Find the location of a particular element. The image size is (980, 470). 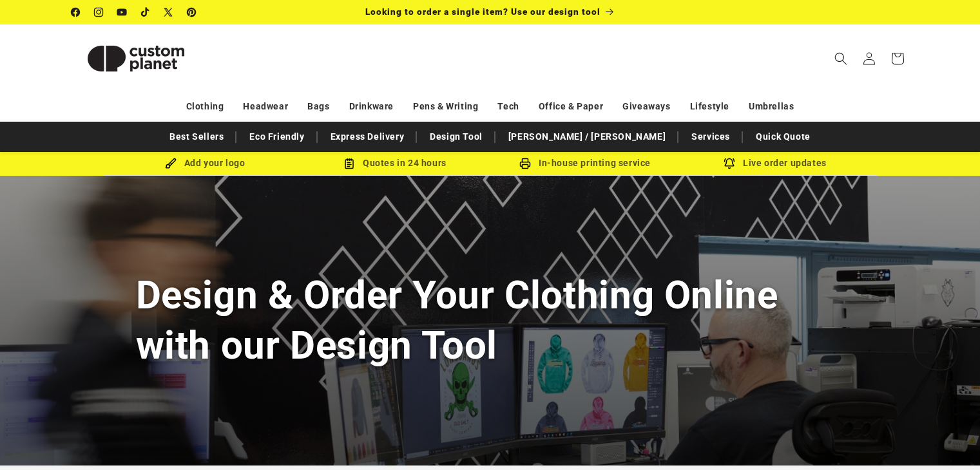

a: Quick Quote is located at coordinates (782, 137).